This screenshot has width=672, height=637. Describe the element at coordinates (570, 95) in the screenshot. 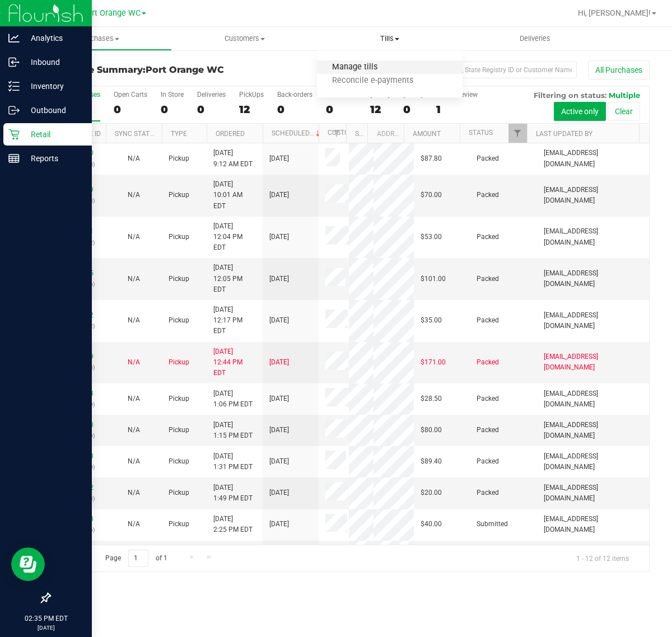

I see `span: Filtering on status:` at that location.